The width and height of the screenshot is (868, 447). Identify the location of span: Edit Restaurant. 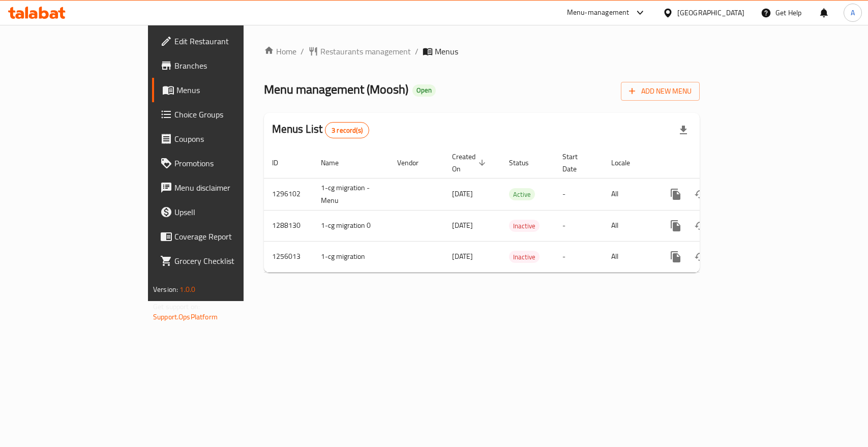
(229, 41).